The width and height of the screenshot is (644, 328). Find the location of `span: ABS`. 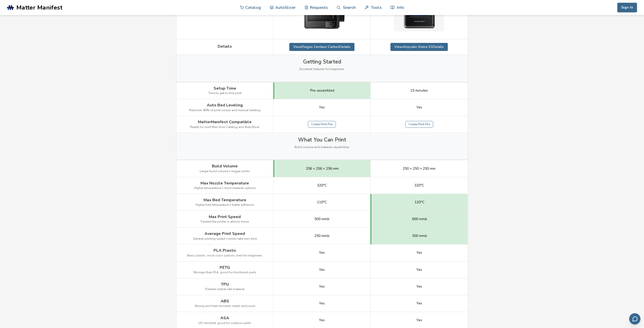

span: ABS is located at coordinates (225, 301).